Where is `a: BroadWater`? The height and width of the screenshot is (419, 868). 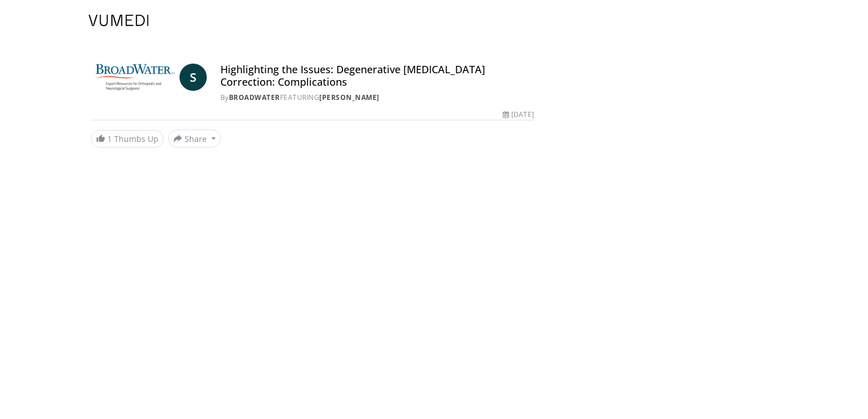
a: BroadWater is located at coordinates (255, 97).